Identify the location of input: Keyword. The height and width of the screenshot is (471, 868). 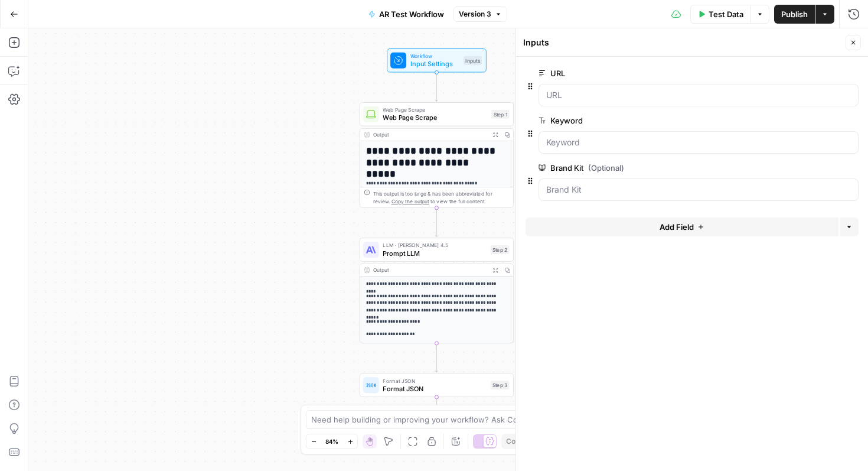
(699, 142).